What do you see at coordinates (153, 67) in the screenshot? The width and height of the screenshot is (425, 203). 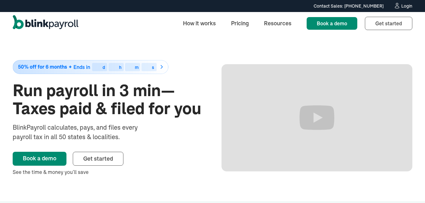 I see `div: s` at bounding box center [153, 67].